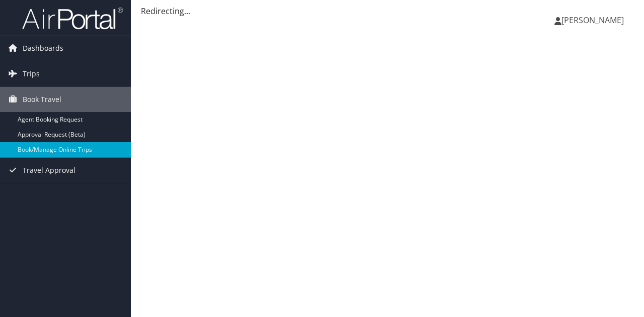 This screenshot has width=644, height=317. Describe the element at coordinates (49, 171) in the screenshot. I see `span: Travel Approval` at that location.